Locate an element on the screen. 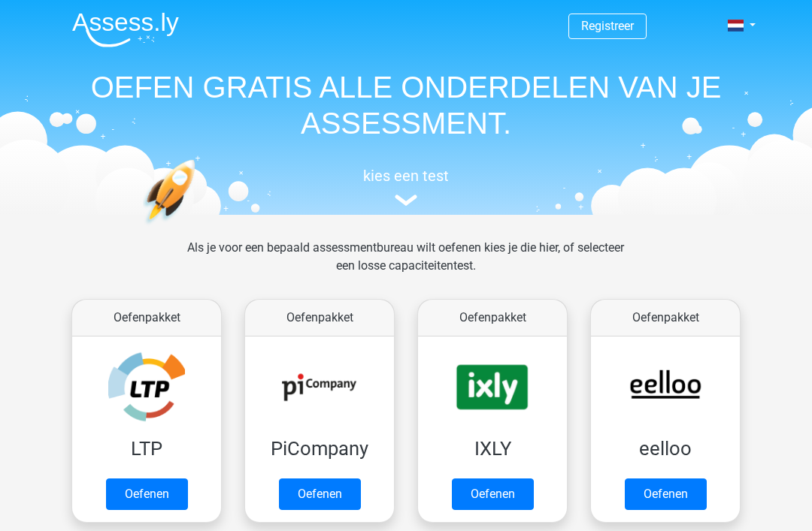 This screenshot has height=531, width=812. h5: kies een test is located at coordinates (406, 176).